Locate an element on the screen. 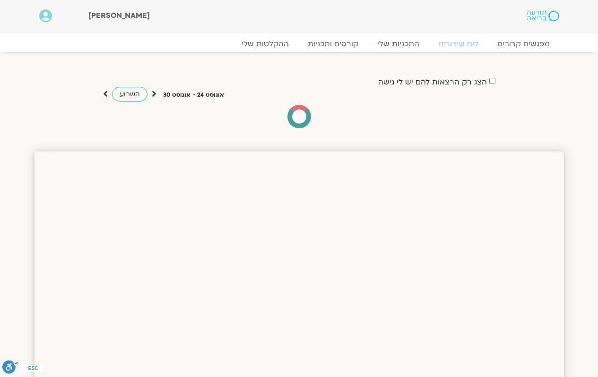 The height and width of the screenshot is (377, 598). a: קורסים ותכניות is located at coordinates (333, 44).